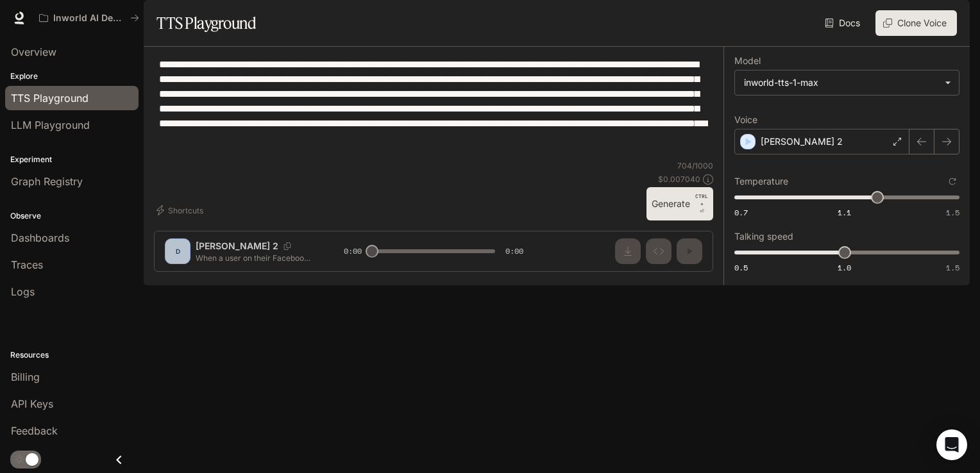  Describe the element at coordinates (701, 200) in the screenshot. I see `p: CTRL +` at that location.